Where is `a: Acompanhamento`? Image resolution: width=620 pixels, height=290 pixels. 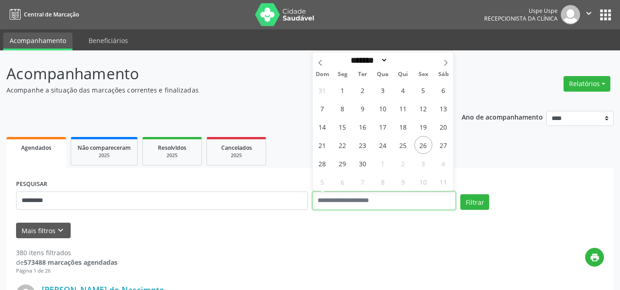 a: Acompanhamento is located at coordinates (38, 41).